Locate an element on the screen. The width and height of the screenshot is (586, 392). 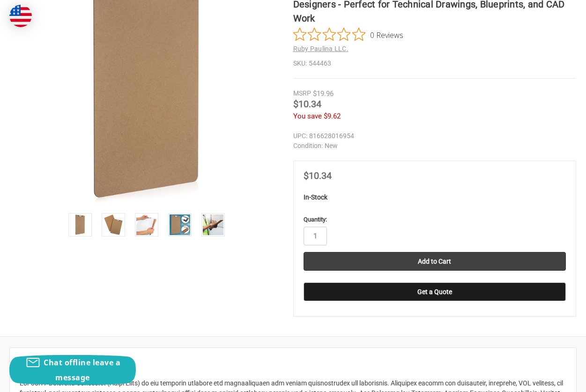
span: Chat offline leave a message is located at coordinates (82, 370).